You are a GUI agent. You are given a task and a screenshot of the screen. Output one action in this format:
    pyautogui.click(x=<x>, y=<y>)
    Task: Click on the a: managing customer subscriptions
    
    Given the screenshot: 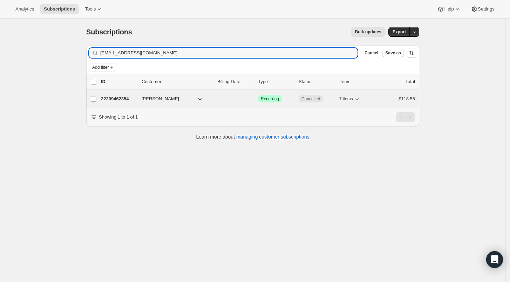 What is the action you would take?
    pyautogui.click(x=272, y=137)
    